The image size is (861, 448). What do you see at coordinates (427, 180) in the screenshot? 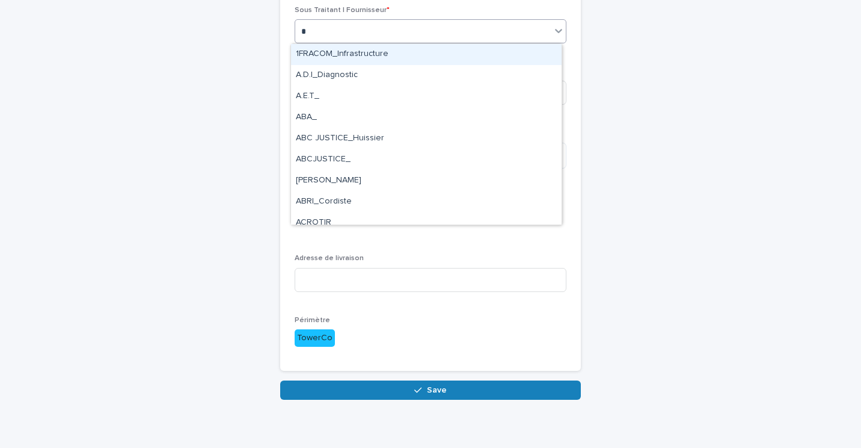
I see `div: ABDELJALIL GHARSSALLAH_` at bounding box center [427, 180].